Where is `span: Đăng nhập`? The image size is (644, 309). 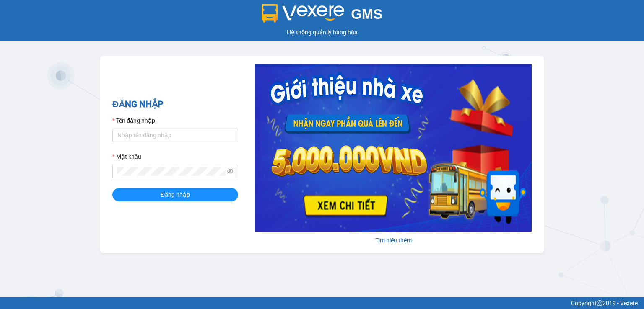
span: Đăng nhập is located at coordinates (175, 195).